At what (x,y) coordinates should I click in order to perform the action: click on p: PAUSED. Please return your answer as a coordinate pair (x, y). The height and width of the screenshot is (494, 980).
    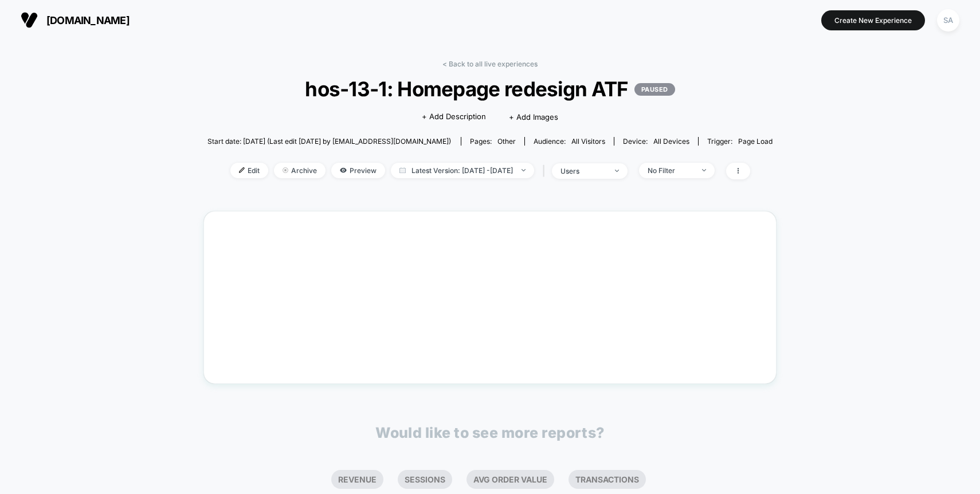
    Looking at the image, I should click on (655, 89).